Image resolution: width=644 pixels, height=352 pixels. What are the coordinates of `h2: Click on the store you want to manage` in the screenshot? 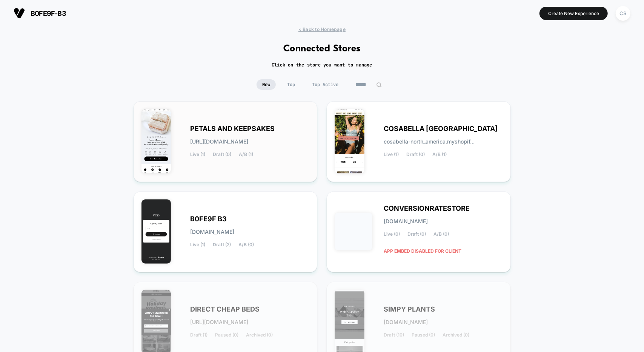 It's located at (322, 65).